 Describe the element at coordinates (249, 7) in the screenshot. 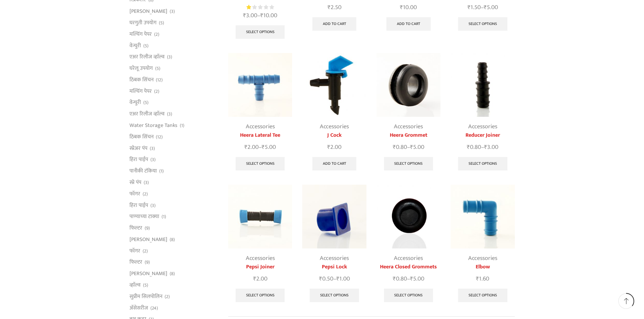

I see `span: Rated out of 5` at that location.